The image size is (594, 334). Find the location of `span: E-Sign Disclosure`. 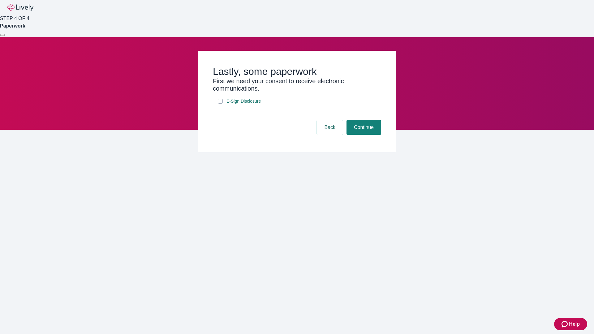

span: E-Sign Disclosure is located at coordinates (244, 101).